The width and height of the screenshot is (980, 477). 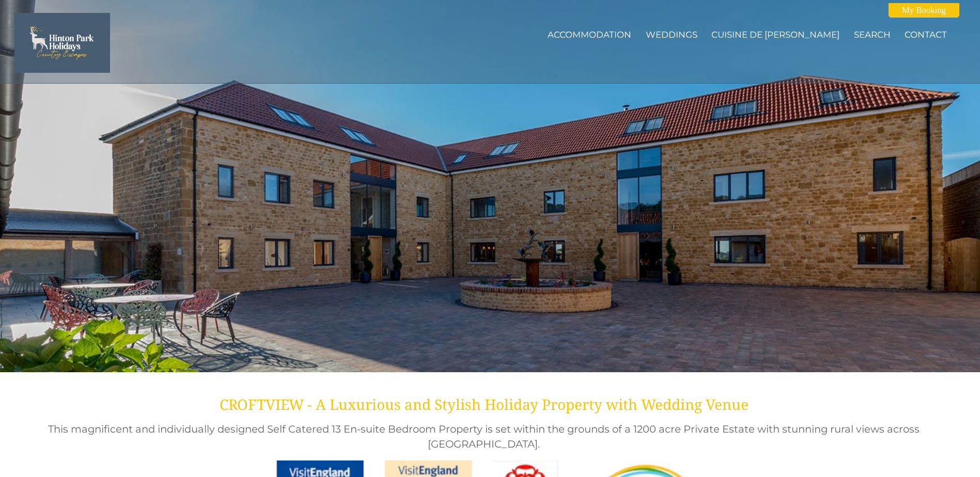 I want to click on h1: CROFTVIEW - A Luxurious and Stylish Holiday Property with Wedding Venue, so click(x=484, y=404).